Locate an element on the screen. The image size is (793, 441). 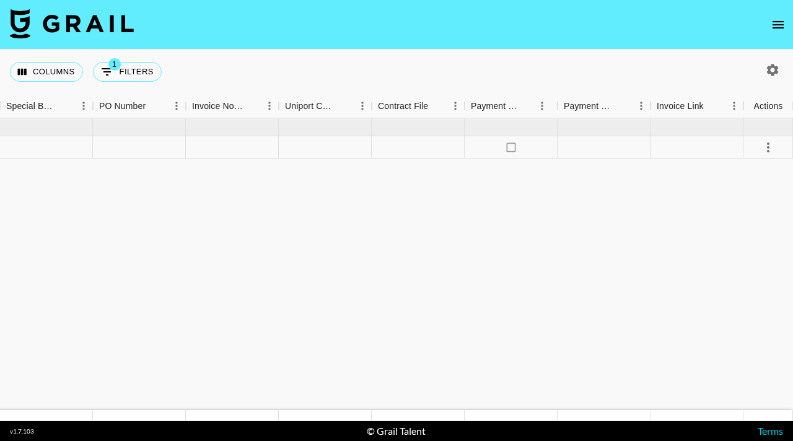
div: Special Booking Type is located at coordinates (32, 106).